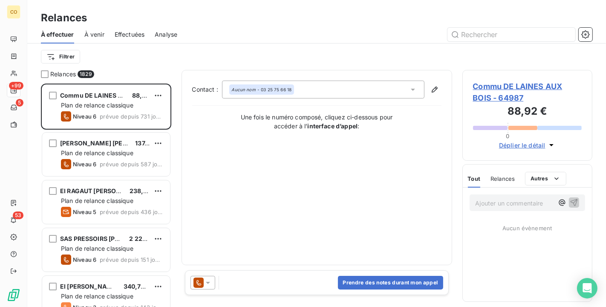 Image resolution: width=606 pixels, height=307 pixels. I want to click on span: 238,48 €, so click(143, 190).